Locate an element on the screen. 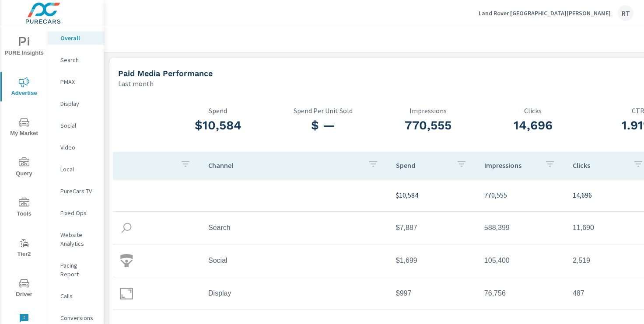 This screenshot has height=324, width=644. p: Overall is located at coordinates (78, 38).